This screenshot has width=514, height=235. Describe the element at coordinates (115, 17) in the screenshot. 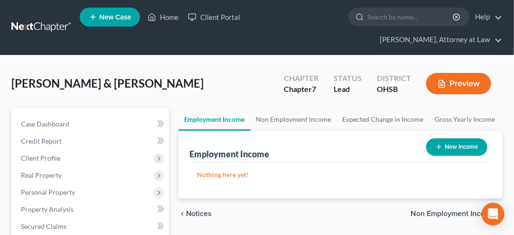

I see `span: New Case` at that location.